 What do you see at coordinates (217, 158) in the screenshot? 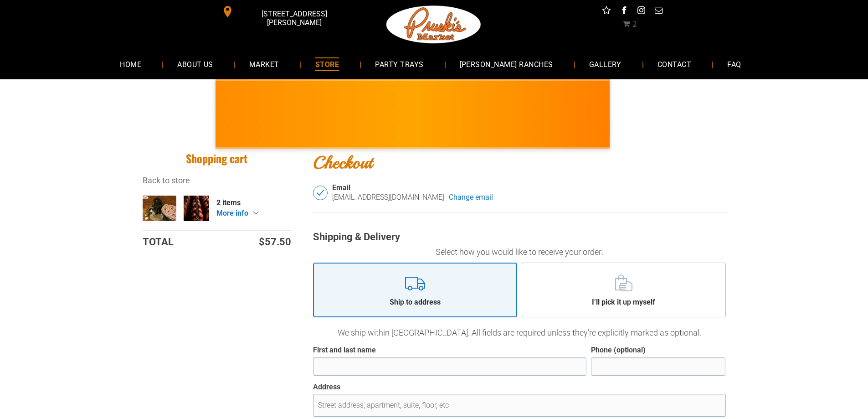
I see `h1: Shopping cart` at bounding box center [217, 158].